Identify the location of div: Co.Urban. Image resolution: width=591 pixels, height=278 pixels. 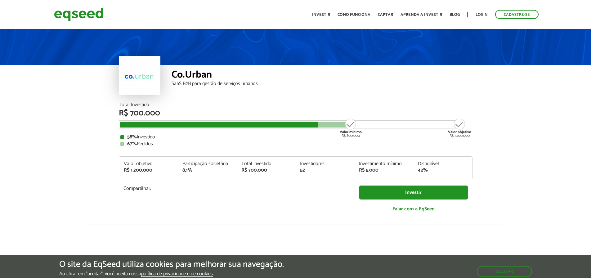
(322, 75).